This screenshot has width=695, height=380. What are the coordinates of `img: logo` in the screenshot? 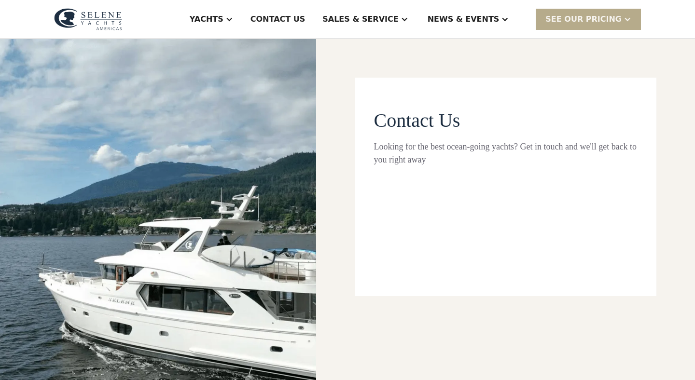 It's located at (88, 19).